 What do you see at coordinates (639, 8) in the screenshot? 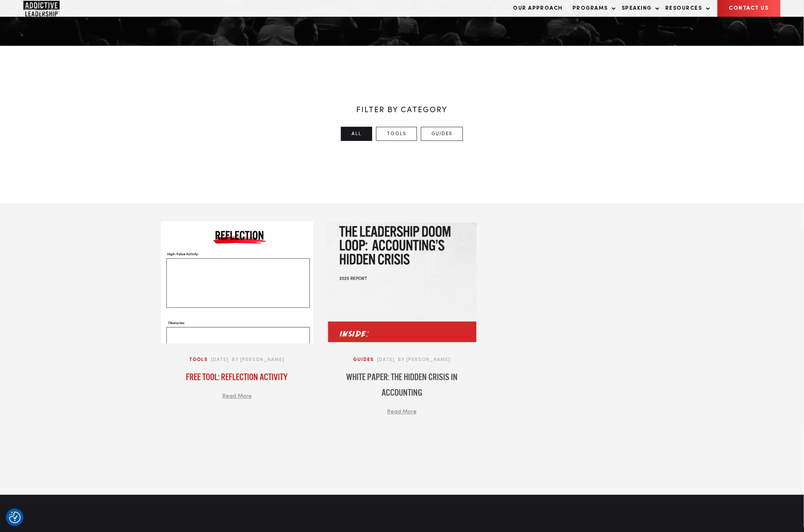
I see `a: Speaking` at bounding box center [639, 8].